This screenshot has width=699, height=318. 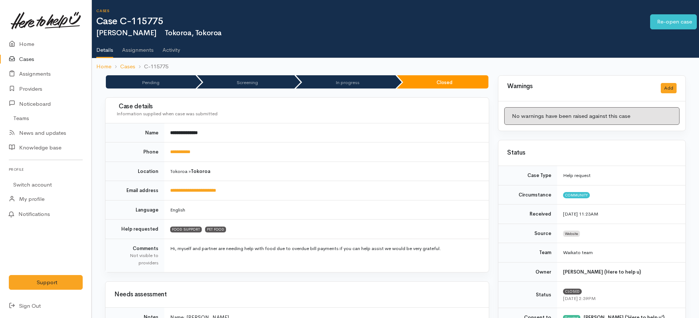 I want to click on li: C-115775, so click(x=152, y=67).